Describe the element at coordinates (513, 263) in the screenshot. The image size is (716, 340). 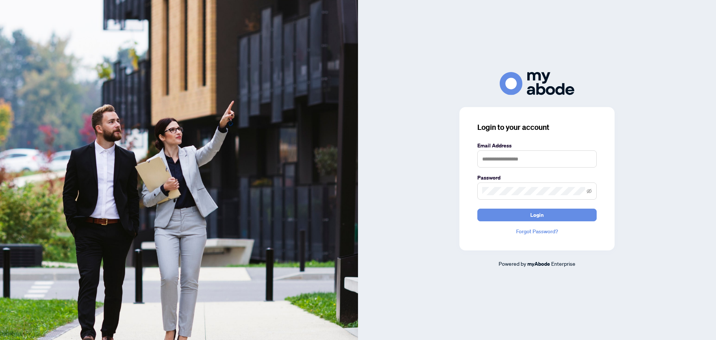
I see `span: Powered by` at that location.